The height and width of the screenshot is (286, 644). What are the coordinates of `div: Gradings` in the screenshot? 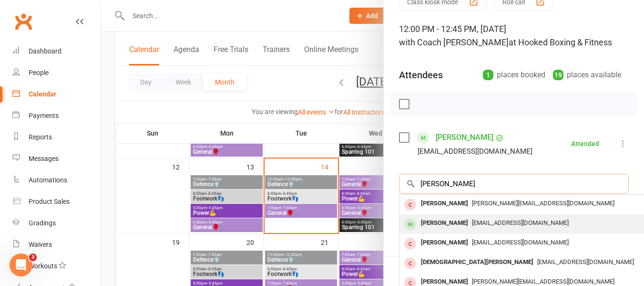 It's located at (42, 223).